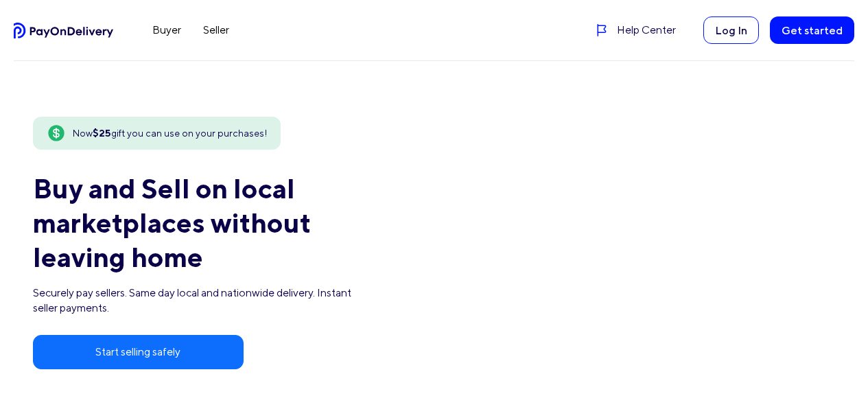 The image size is (868, 407). Describe the element at coordinates (138, 352) in the screenshot. I see `a: Start selling safely` at that location.